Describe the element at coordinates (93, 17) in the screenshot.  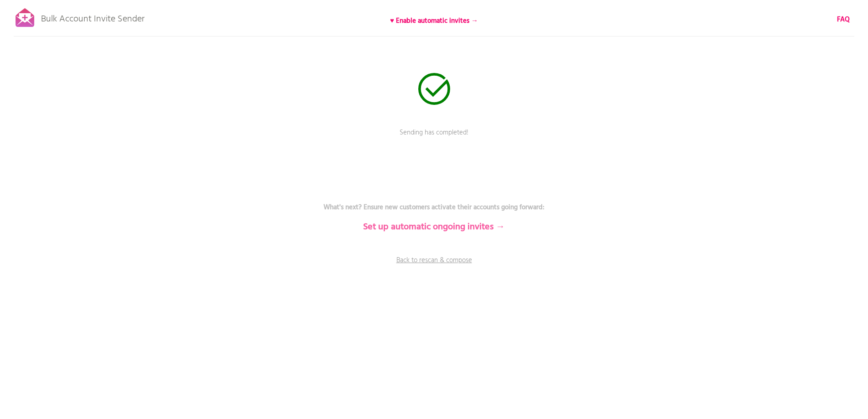
I see `p: Bulk Account Invite Sender` at that location.